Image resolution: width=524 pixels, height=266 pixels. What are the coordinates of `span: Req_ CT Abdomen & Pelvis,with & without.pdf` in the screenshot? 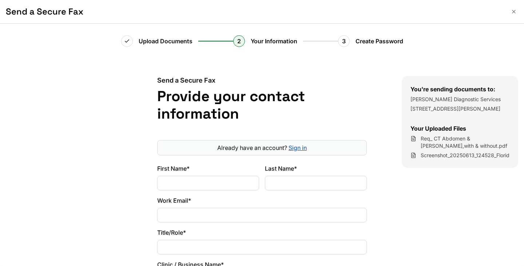 It's located at (465, 142).